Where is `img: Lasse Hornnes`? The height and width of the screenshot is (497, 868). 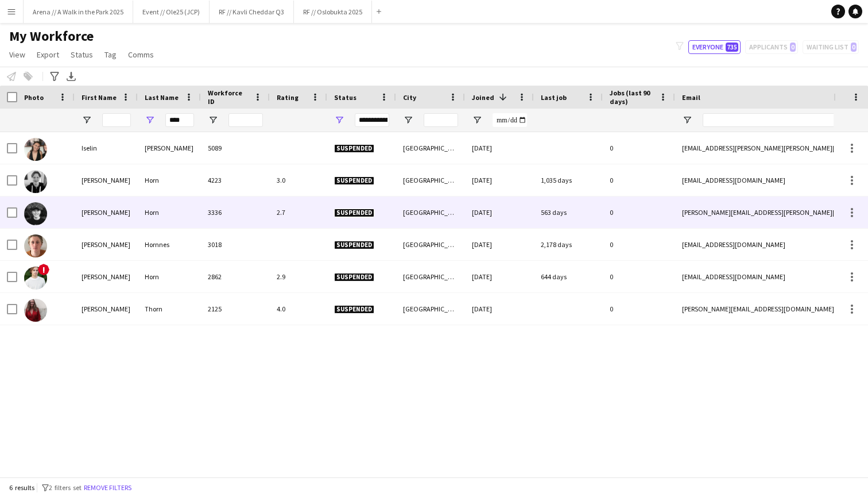
img: Lasse Hornnes is located at coordinates (36, 246).